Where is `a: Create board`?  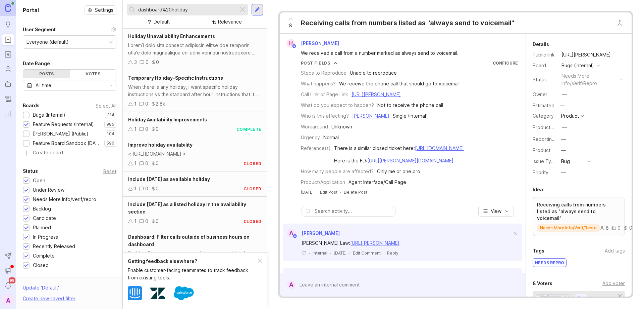 a: Create board is located at coordinates (70, 153).